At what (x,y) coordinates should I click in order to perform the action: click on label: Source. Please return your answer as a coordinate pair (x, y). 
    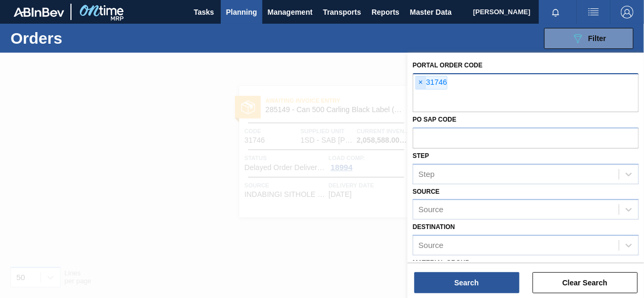
    Looking at the image, I should click on (426, 192).